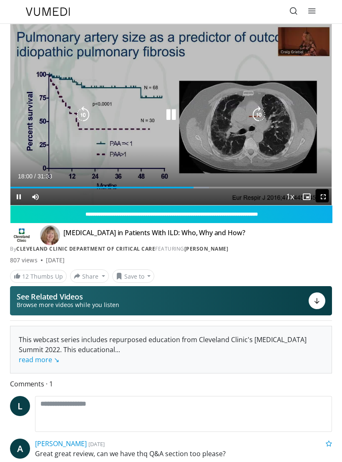 Image resolution: width=342 pixels, height=462 pixels. I want to click on button: Share, so click(89, 276).